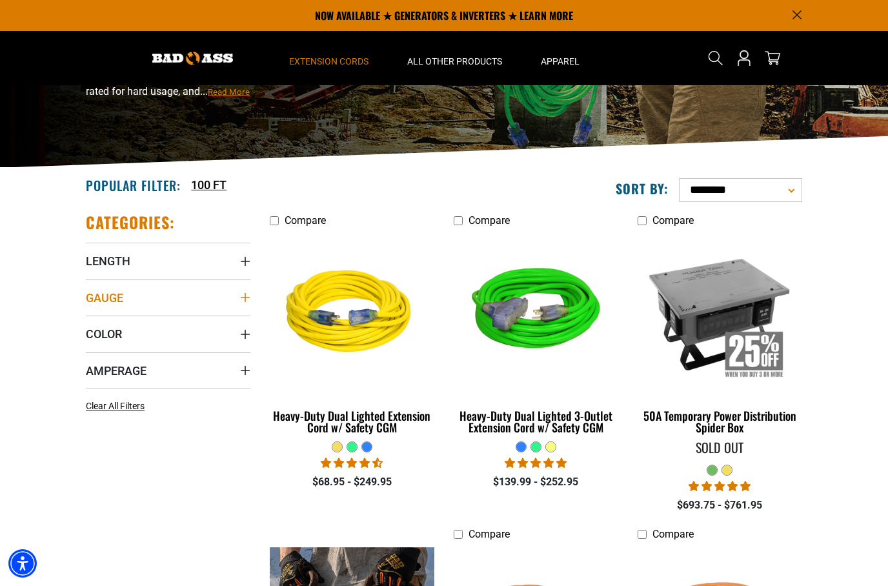 The image size is (888, 586). I want to click on a: Clear All Filters, so click(117, 406).